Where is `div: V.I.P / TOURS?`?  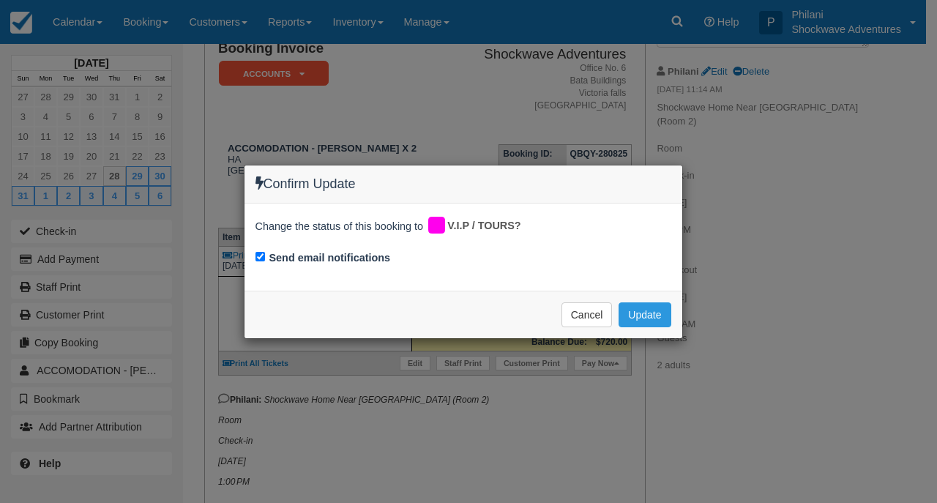 div: V.I.P / TOURS? is located at coordinates (479, 226).